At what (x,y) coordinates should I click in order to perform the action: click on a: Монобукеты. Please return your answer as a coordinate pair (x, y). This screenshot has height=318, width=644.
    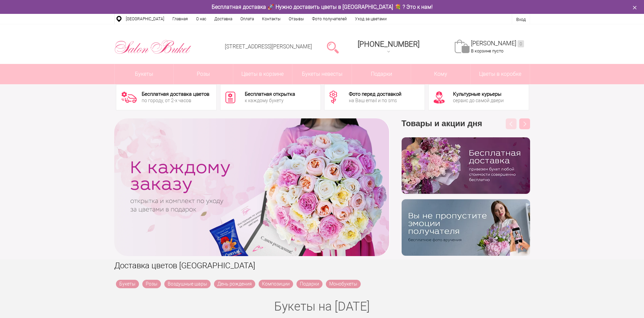
    Looking at the image, I should click on (343, 284).